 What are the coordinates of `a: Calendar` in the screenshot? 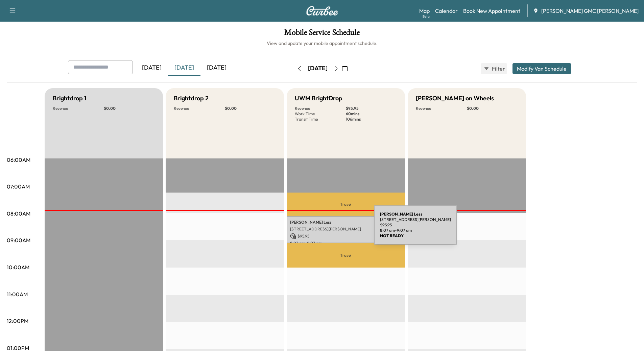 It's located at (446, 11).